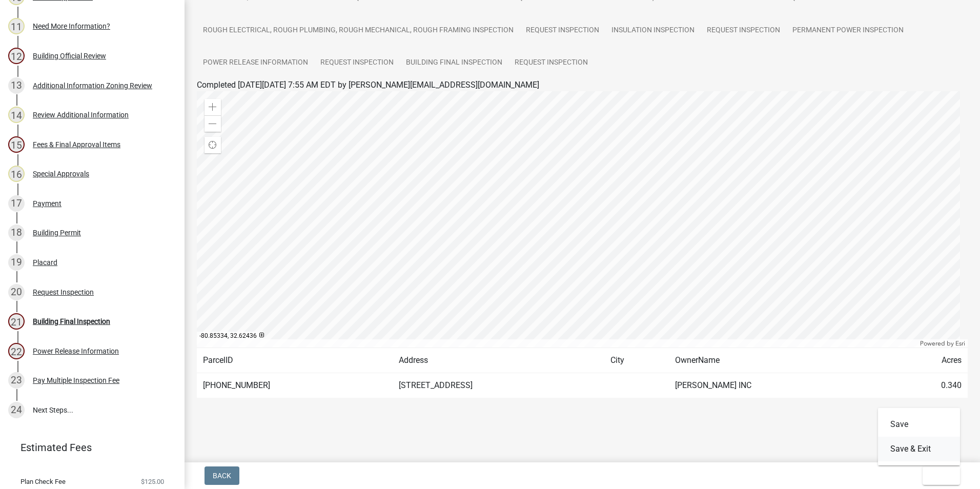  What do you see at coordinates (16, 204) in the screenshot?
I see `div: 17` at bounding box center [16, 204].